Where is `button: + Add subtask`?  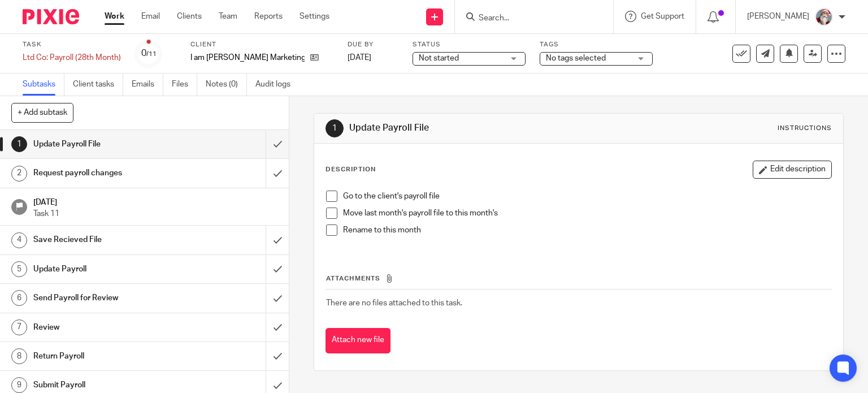
button: + Add subtask is located at coordinates (42, 112).